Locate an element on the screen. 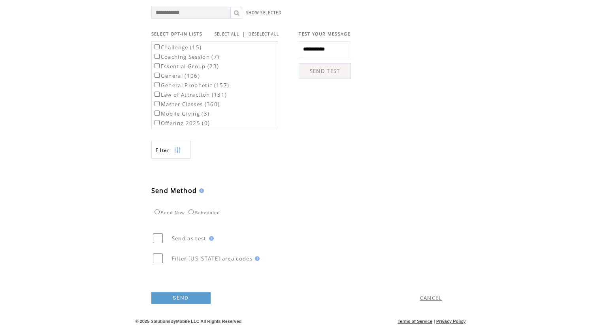 This screenshot has width=601, height=326. label: General (106) is located at coordinates (176, 76).